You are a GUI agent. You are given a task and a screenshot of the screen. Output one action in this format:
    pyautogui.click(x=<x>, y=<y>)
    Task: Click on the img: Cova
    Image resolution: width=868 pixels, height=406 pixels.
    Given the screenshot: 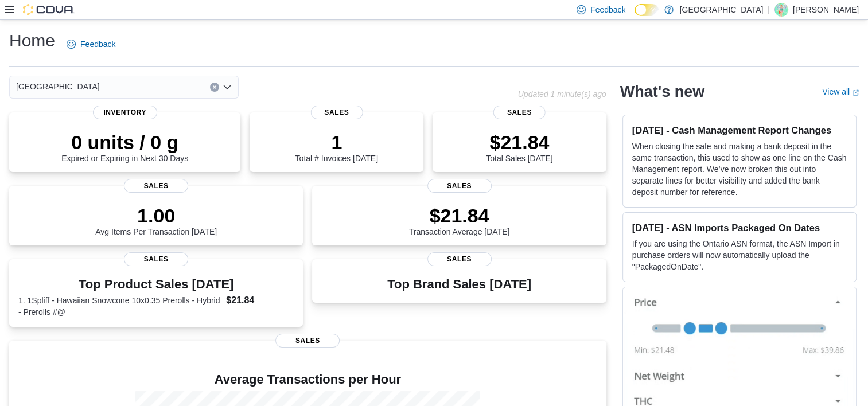 What is the action you would take?
    pyautogui.click(x=49, y=9)
    